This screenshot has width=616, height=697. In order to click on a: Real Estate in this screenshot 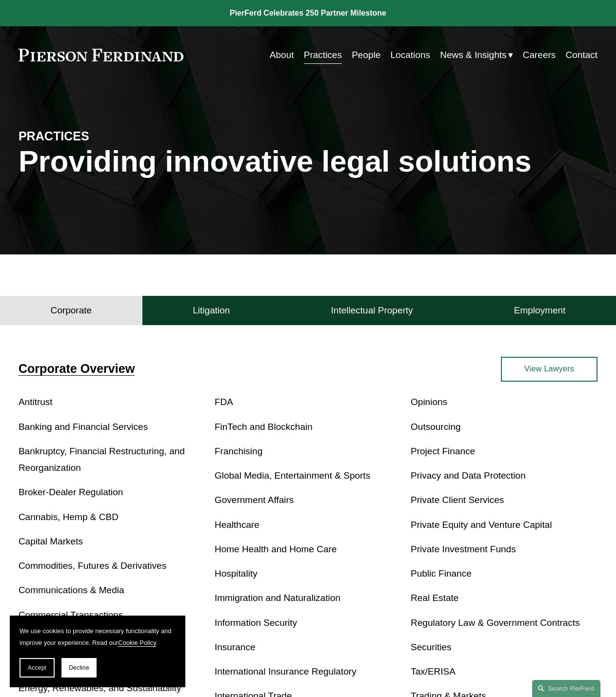, I will do `click(435, 597)`.